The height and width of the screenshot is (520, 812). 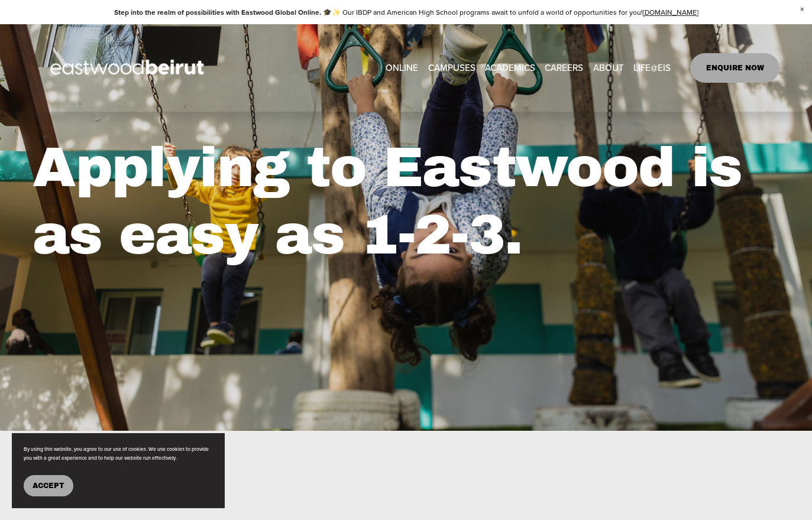 What do you see at coordinates (401, 68) in the screenshot?
I see `a: ONLINE` at bounding box center [401, 68].